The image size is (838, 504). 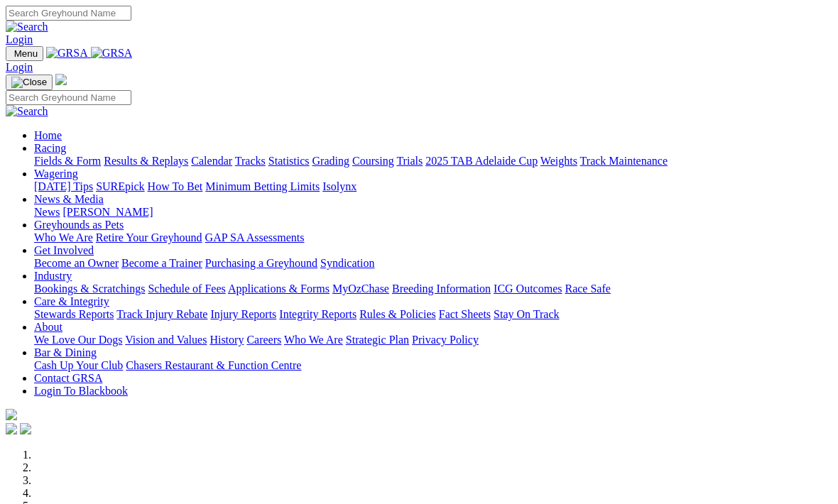 What do you see at coordinates (560, 160) in the screenshot?
I see `a: Weights` at bounding box center [560, 160].